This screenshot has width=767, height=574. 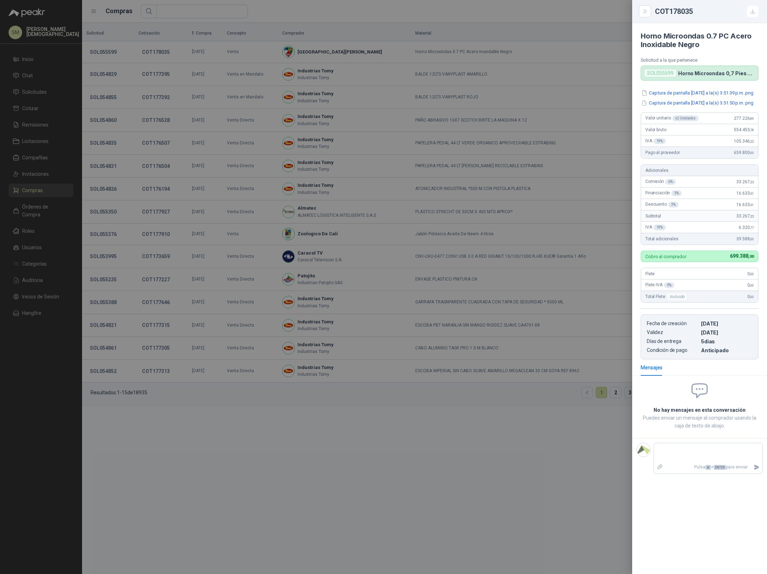 I want to click on p: 5 dias, so click(x=727, y=341).